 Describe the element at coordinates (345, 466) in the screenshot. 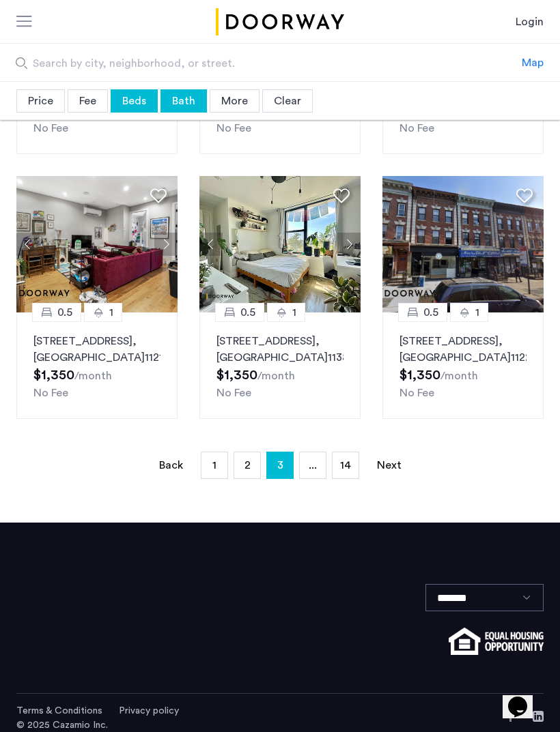

I see `span: 14` at that location.